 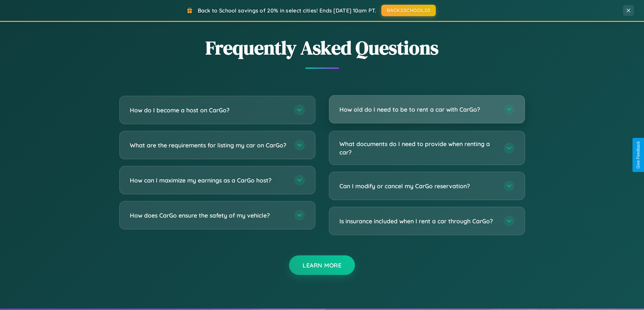 What do you see at coordinates (322, 47) in the screenshot?
I see `h2: Frequently Asked Questions` at bounding box center [322, 47].